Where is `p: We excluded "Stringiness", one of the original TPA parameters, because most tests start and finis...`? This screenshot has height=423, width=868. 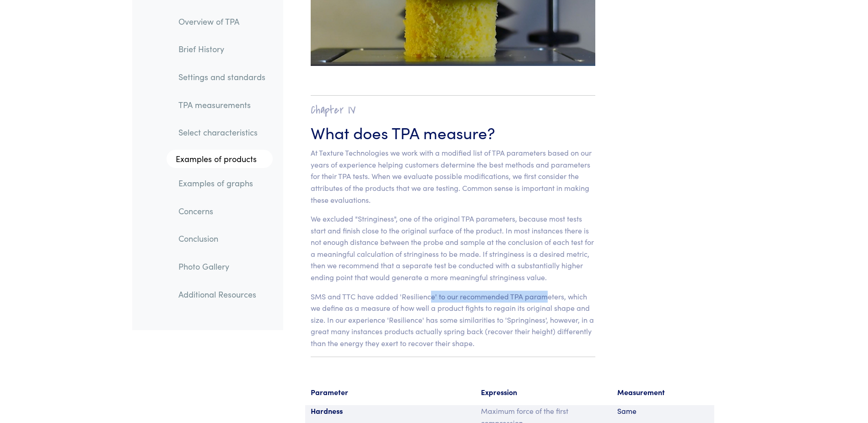 p: We excluded "Stringiness", one of the original TPA parameters, because most tests start and finis... is located at coordinates (453, 248).